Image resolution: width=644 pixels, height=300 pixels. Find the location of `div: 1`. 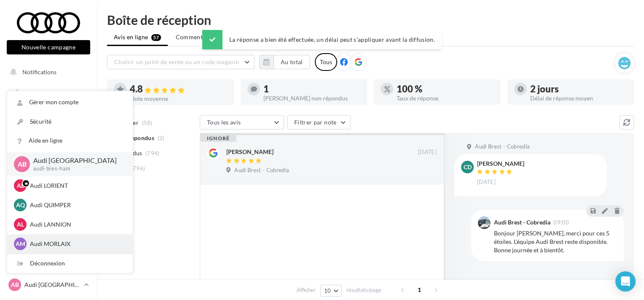

div: 1 is located at coordinates (312, 89).